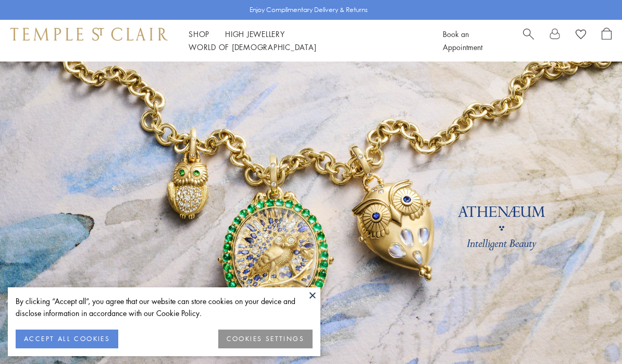  Describe the element at coordinates (463, 40) in the screenshot. I see `a: Book an Appointment` at that location.